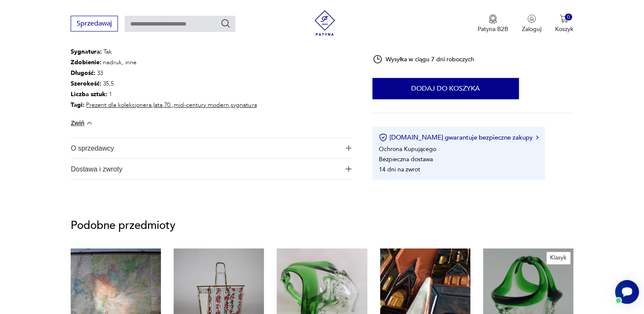 The height and width of the screenshot is (314, 644). Describe the element at coordinates (407, 148) in the screenshot. I see `li: Ochrona Kupującego` at that location.